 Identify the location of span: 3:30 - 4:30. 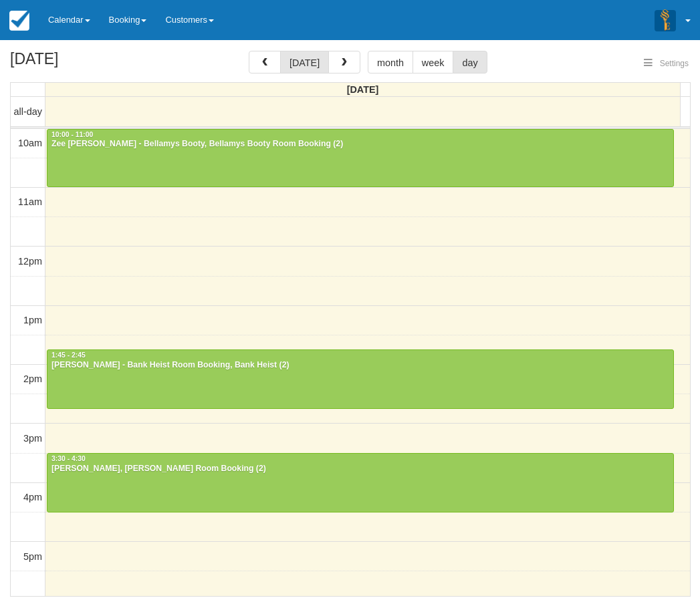
(68, 458).